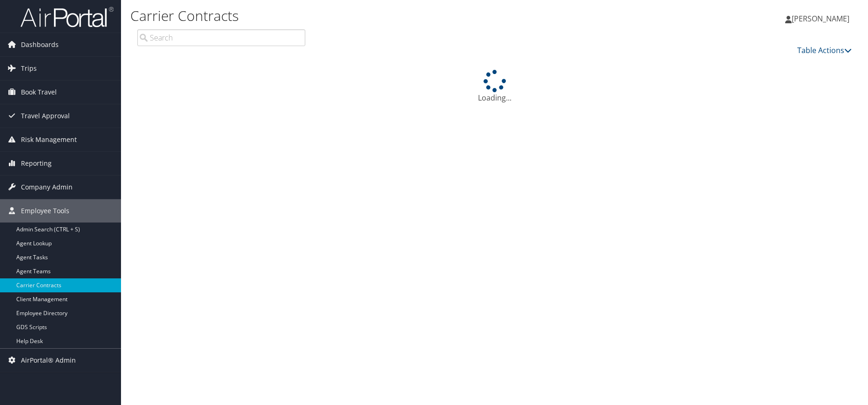  Describe the element at coordinates (373, 16) in the screenshot. I see `h1: Carrier Contracts` at that location.